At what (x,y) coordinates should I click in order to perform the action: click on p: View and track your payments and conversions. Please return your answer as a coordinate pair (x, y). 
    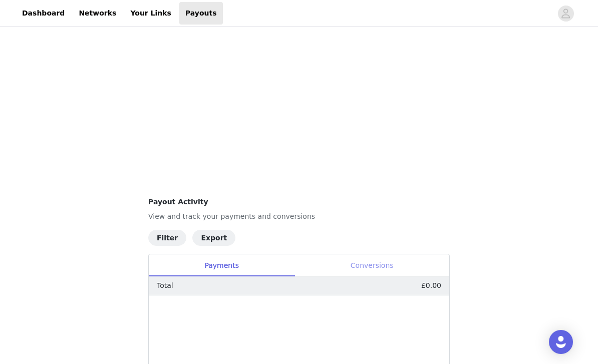
    Looking at the image, I should click on (299, 216).